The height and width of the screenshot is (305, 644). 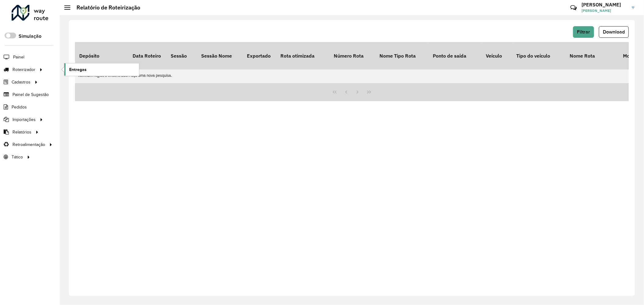 What do you see at coordinates (30, 95) in the screenshot?
I see `span: Painel de Sugestão` at bounding box center [30, 95].